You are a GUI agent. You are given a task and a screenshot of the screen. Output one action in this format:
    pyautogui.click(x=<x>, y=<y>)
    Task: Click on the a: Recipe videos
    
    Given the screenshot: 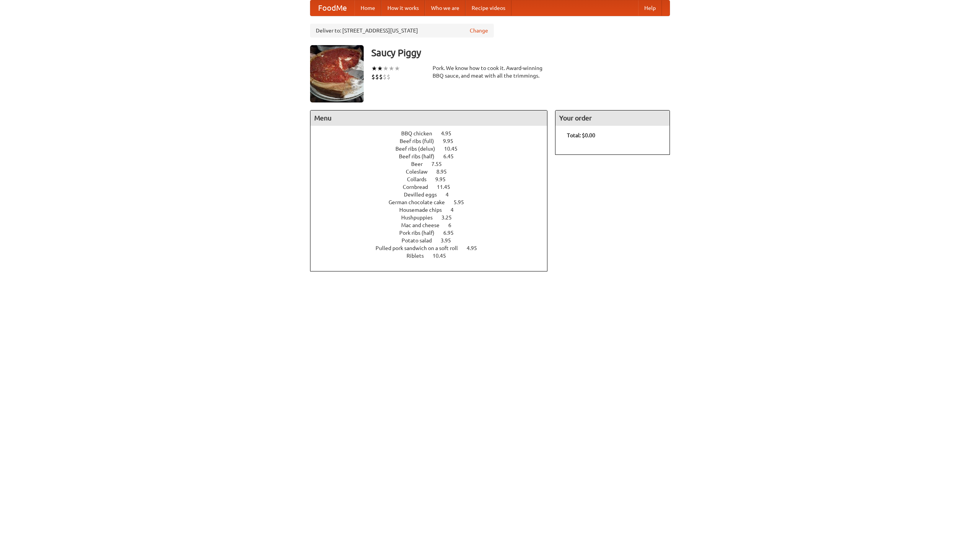 What is the action you would take?
    pyautogui.click(x=489, y=8)
    